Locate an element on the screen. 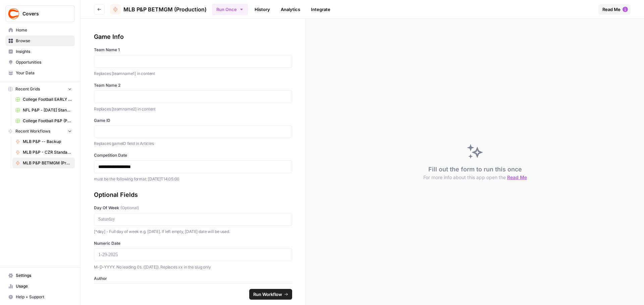 The width and height of the screenshot is (644, 305). span: Insights is located at coordinates (43, 51).